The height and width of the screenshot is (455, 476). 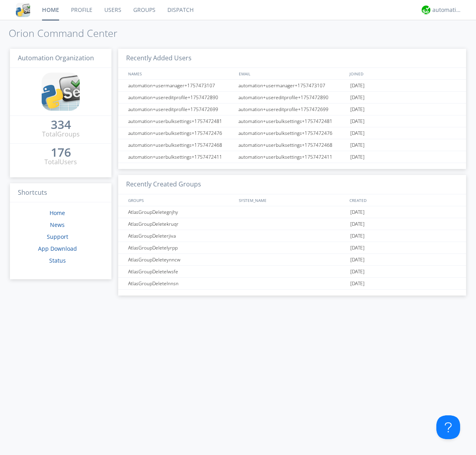 I want to click on a: 176, so click(x=61, y=153).